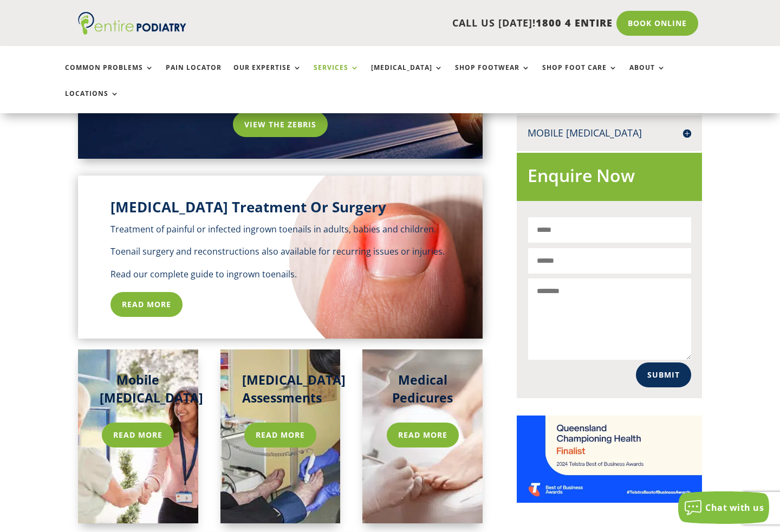  I want to click on a: Telstra Business Awards QLD State Finalist - Championing Health Category, so click(610, 499).